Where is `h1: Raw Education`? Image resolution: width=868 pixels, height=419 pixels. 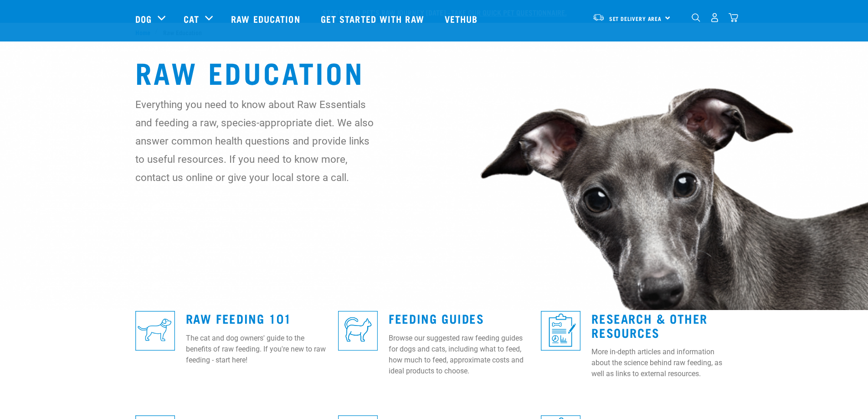
h1: Raw Education is located at coordinates (434, 71).